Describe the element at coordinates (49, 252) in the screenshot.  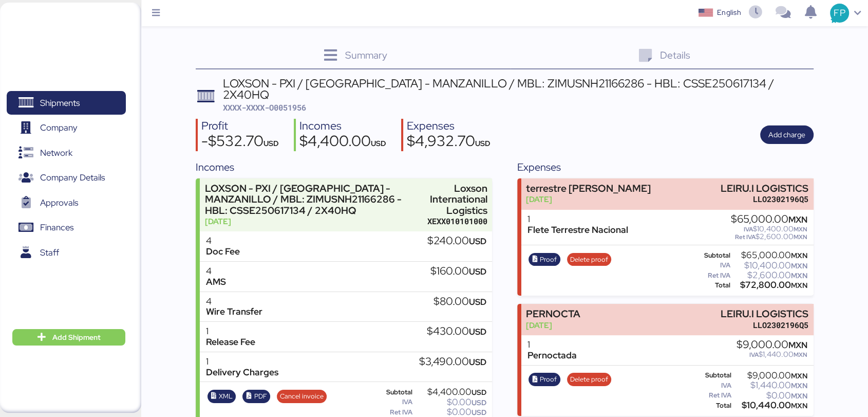
I see `span: Staff` at that location.